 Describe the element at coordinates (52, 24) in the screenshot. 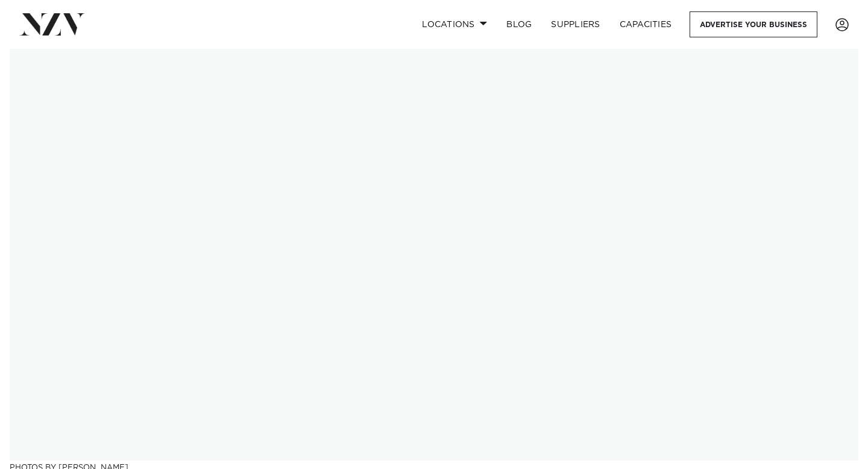

I see `img: nzv-logo.png` at that location.